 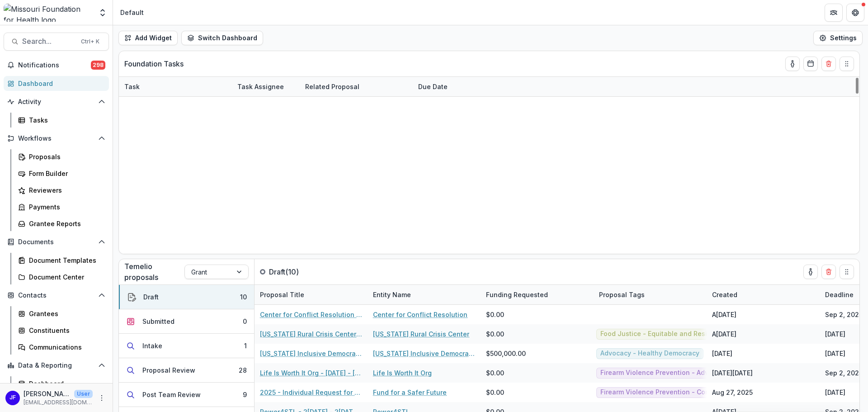 What do you see at coordinates (186, 370) in the screenshot?
I see `button: Proposal Review28` at bounding box center [186, 370].